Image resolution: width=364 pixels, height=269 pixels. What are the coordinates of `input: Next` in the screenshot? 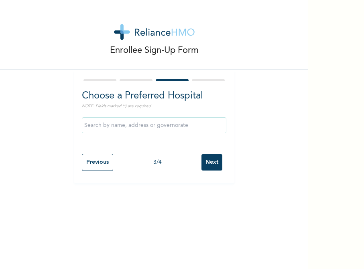 It's located at (212, 162).